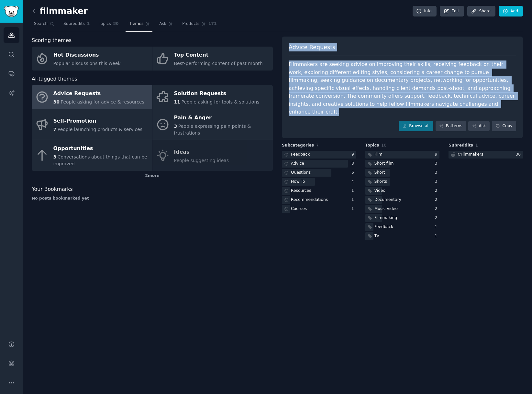 The width and height of the screenshot is (532, 394). Describe the element at coordinates (386, 218) in the screenshot. I see `div: Filmmaking` at that location.